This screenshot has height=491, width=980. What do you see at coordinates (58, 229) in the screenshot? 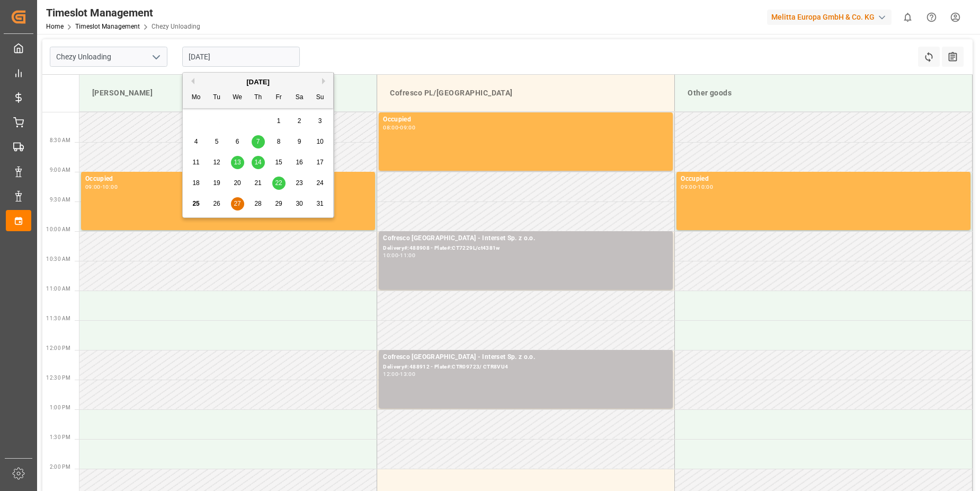
I see `span: 10:00 AM` at bounding box center [58, 229].